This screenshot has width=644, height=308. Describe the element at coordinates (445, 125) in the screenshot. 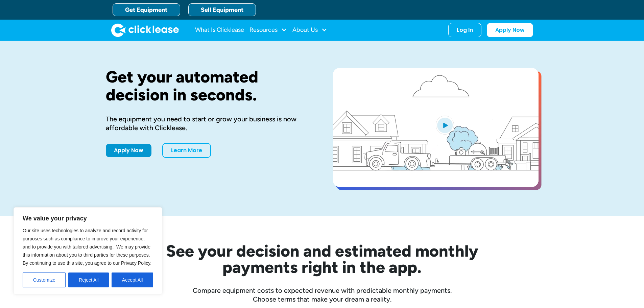

I see `img: Blue play button logo on a light blue circular background` at that location.